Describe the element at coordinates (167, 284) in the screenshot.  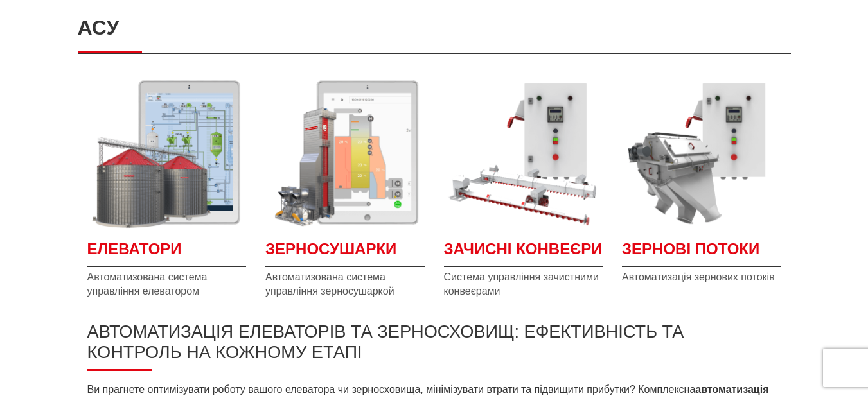
I see `span: Автоматизована система управління елеватором` at that location.